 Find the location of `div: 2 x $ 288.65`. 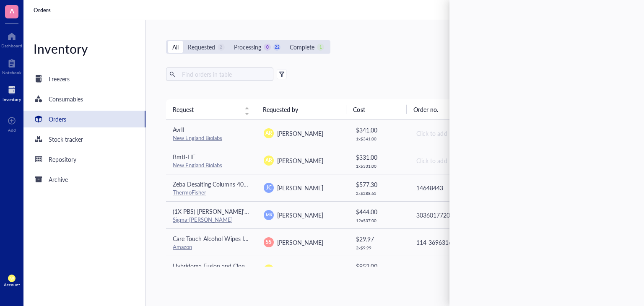

div: 2 x $ 288.65 is located at coordinates (379, 193).